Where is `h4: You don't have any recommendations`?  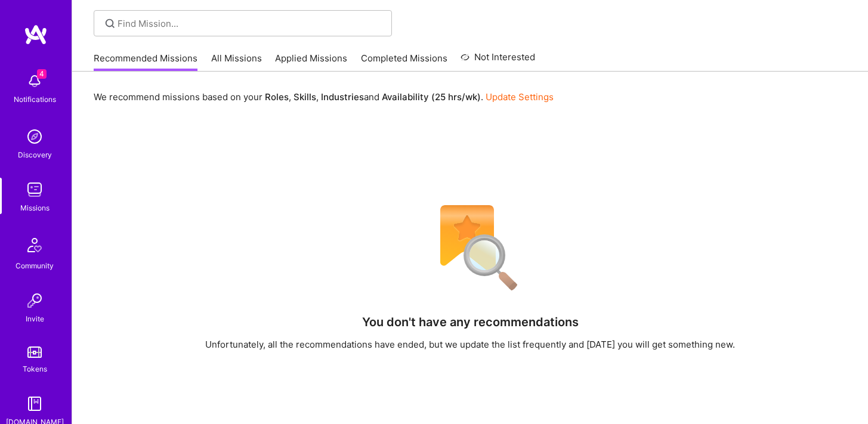 h4: You don't have any recommendations is located at coordinates (470, 322).